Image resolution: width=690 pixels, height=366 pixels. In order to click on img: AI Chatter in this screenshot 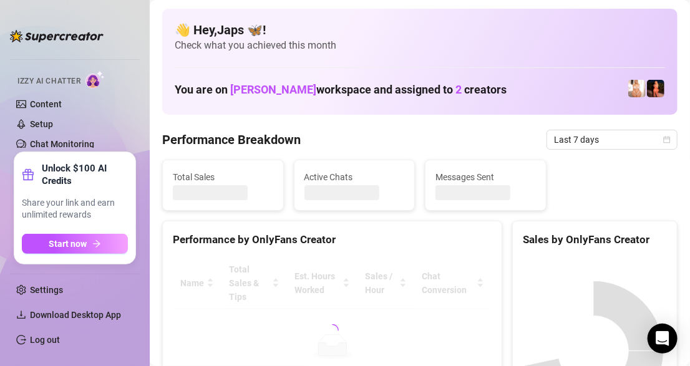, I will do `click(95, 79)`.